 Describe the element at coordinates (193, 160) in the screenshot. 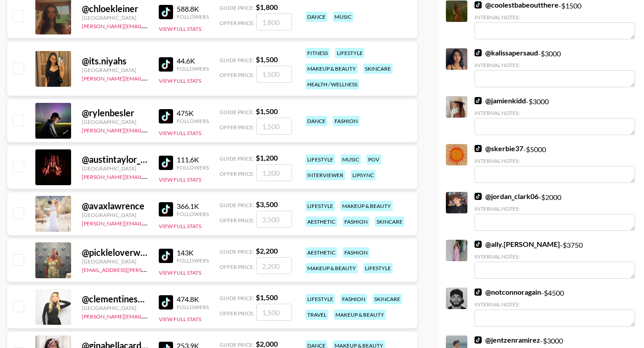

I see `div: 111.6K` at that location.